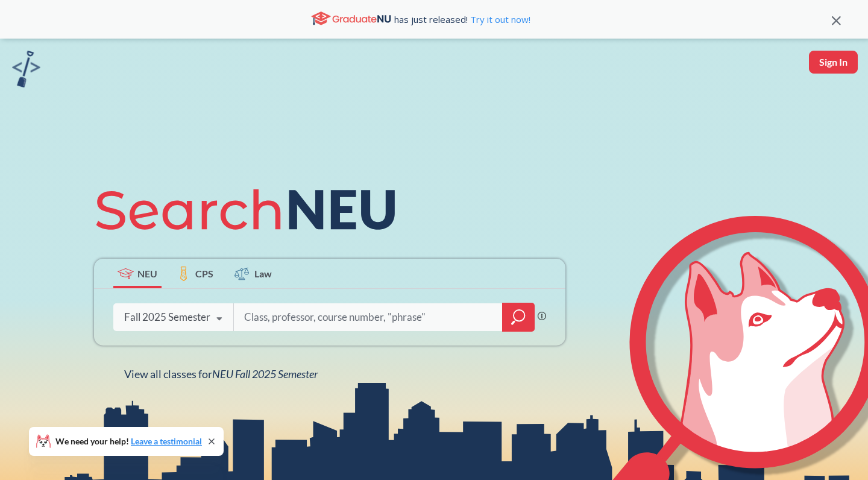 The width and height of the screenshot is (868, 480). What do you see at coordinates (369, 317) in the screenshot?
I see `input: Class, professor, course number, "phrase"` at bounding box center [369, 317].